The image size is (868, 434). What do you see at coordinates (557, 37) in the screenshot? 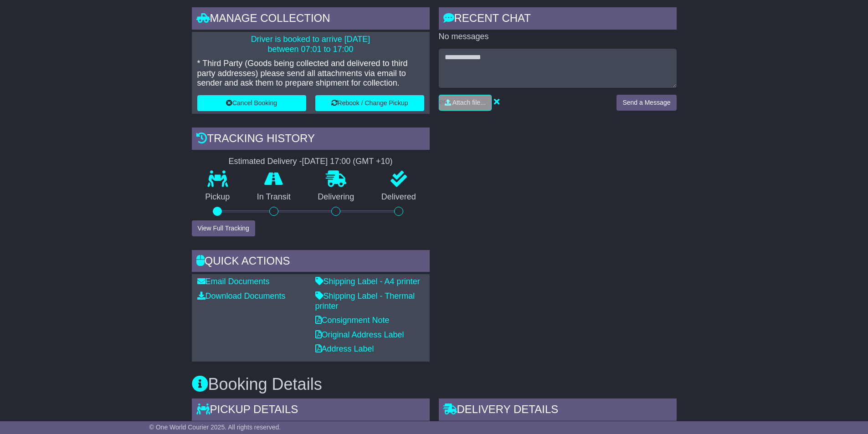
I see `p: No messages` at bounding box center [557, 37].